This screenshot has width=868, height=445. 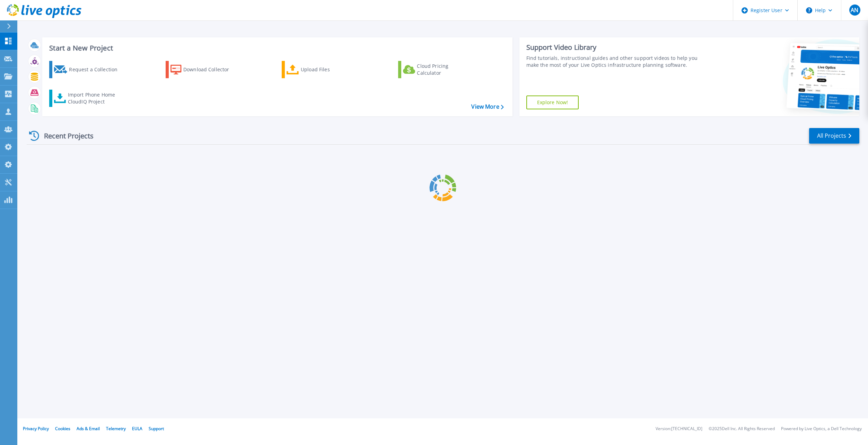 I want to click on div: Cloud Pricing Calculator, so click(x=444, y=69).